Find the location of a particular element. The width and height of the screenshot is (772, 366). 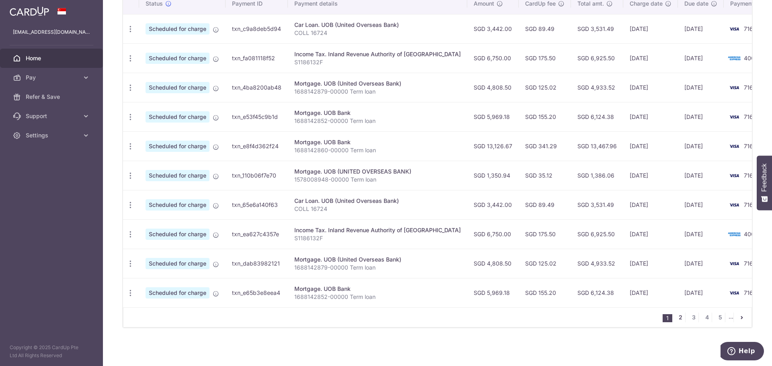

td: txn_e8f4d362f24 is located at coordinates (256, 146).